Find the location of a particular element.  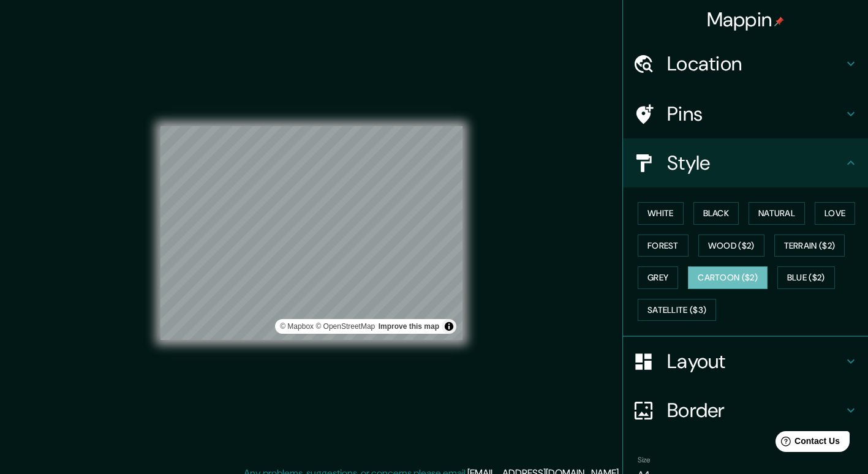

button: Grey is located at coordinates (658, 278).